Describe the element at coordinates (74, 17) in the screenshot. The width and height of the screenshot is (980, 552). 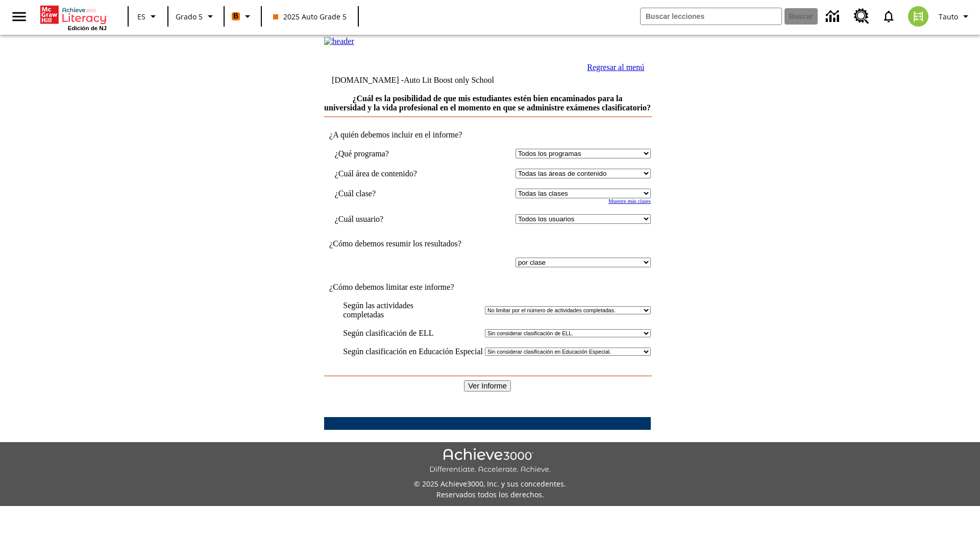
I see `div: Portada` at that location.